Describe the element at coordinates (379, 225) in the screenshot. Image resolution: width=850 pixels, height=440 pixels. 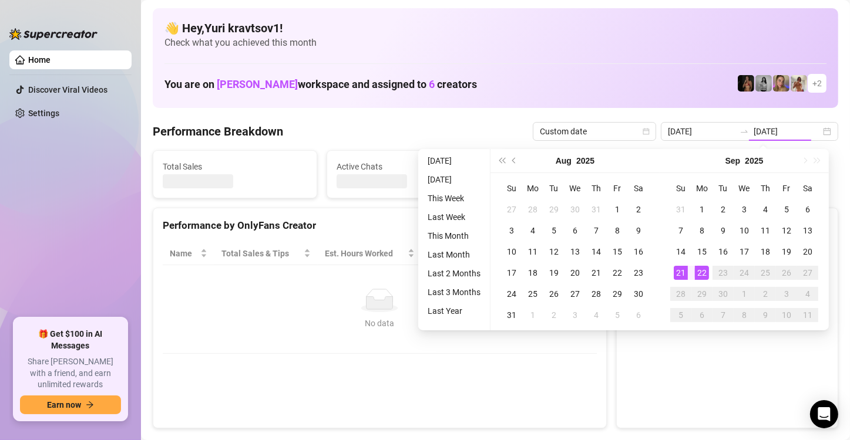
I see `div: Performance by OnlyFans Creator` at that location.